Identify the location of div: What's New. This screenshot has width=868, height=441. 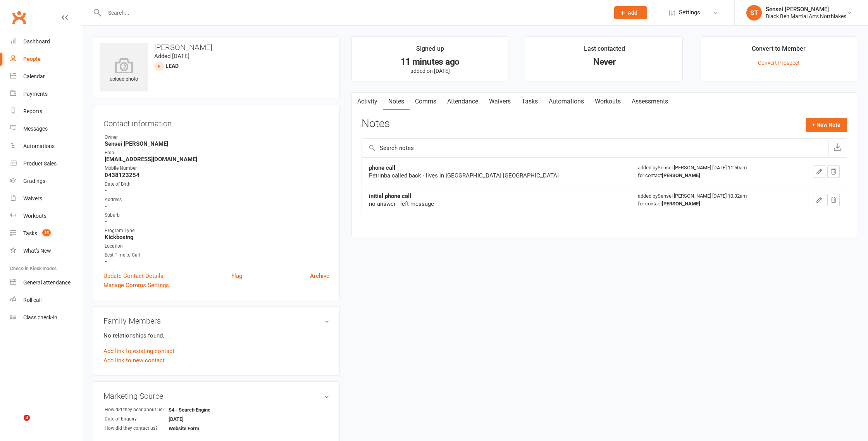
(37, 251).